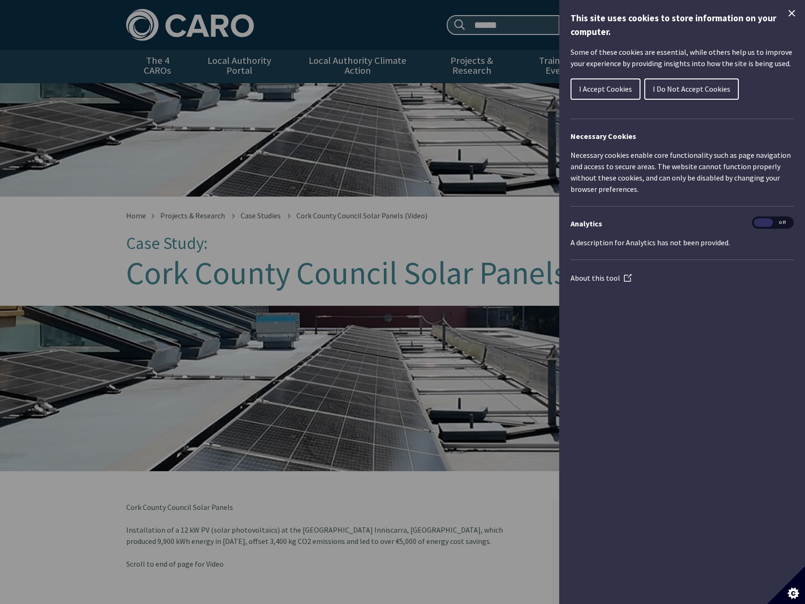  Describe the element at coordinates (763, 223) in the screenshot. I see `span: On` at that location.